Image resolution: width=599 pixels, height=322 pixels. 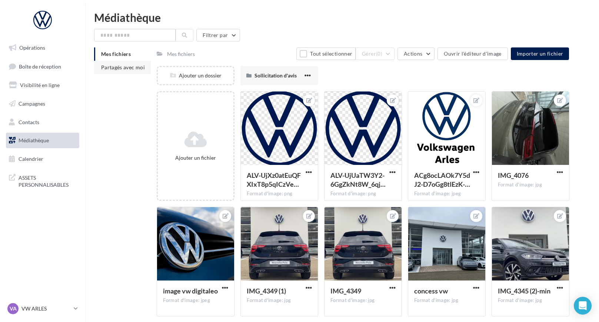 What do you see at coordinates (513, 175) in the screenshot?
I see `span: IMG_4076` at bounding box center [513, 175].